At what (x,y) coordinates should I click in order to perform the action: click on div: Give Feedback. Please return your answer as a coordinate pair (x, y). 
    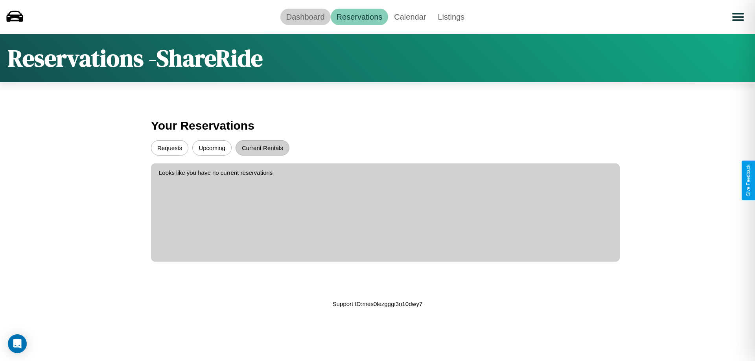
    Looking at the image, I should click on (748, 180).